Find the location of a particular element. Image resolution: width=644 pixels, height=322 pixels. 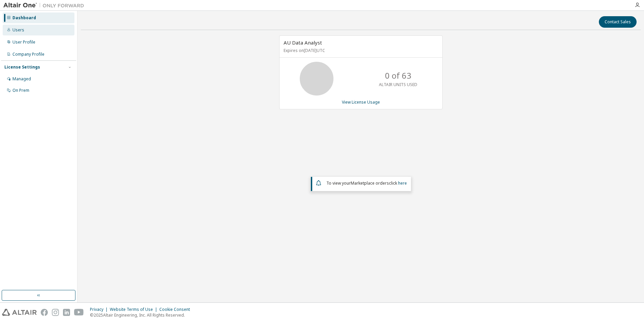

img: instagram.svg is located at coordinates (55, 312).